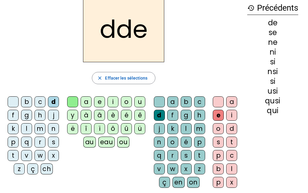  I want to click on div: qui, so click(272, 111).